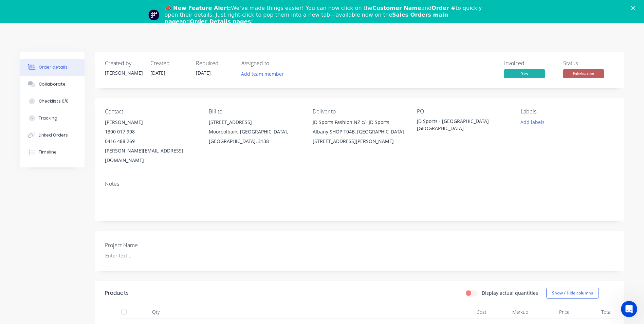 The height and width of the screenshot is (324, 644). I want to click on div: Timeline, so click(48, 152).